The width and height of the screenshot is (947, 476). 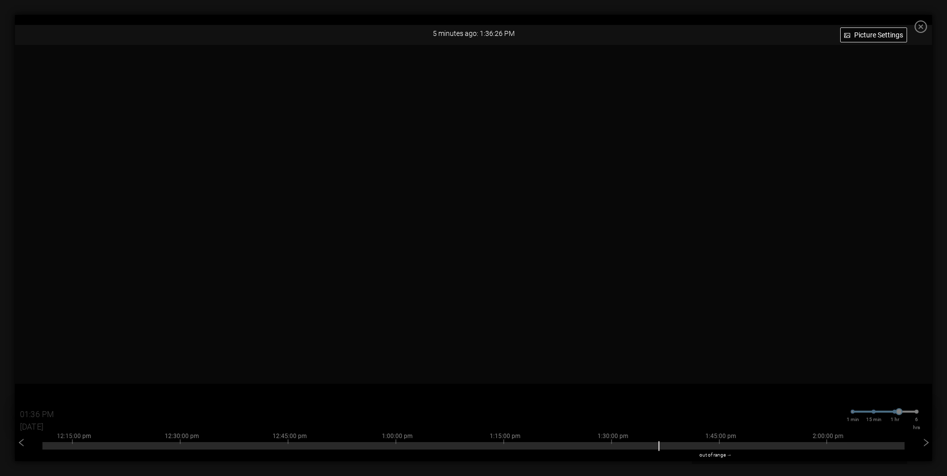 I want to click on span: close-circle, so click(x=921, y=26).